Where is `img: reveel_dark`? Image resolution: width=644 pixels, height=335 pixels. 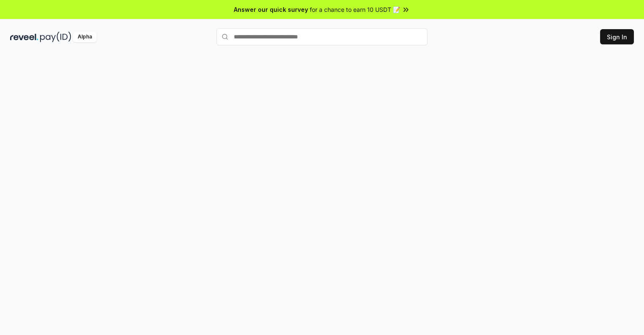
img: reveel_dark is located at coordinates (24, 37).